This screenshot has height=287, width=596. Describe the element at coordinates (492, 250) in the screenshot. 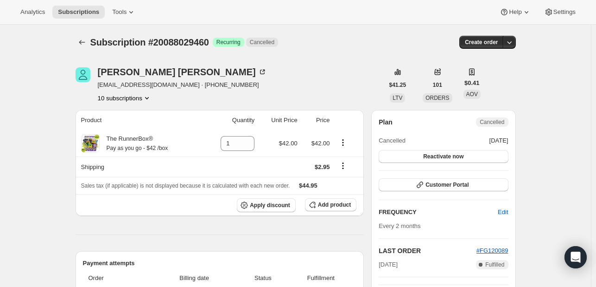

I see `a: #FG120089` at that location.